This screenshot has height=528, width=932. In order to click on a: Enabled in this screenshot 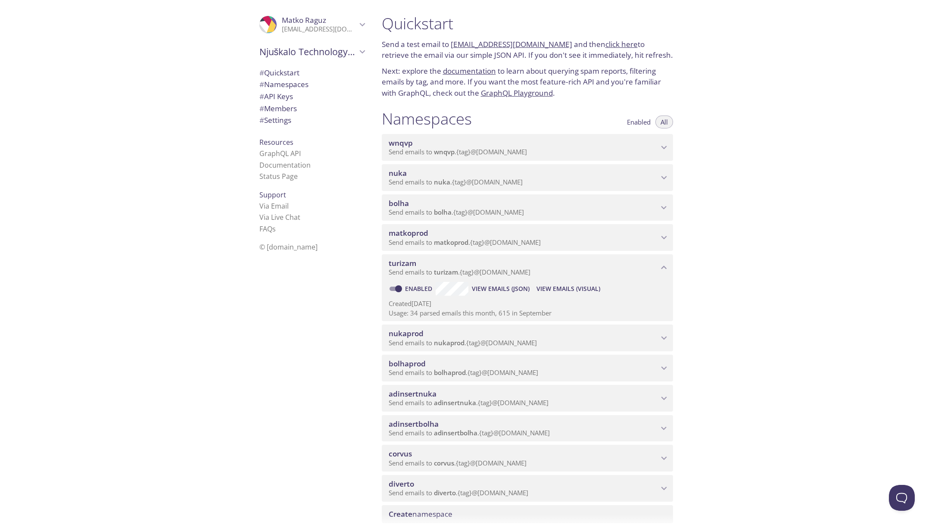, I will do `click(420, 288)`.